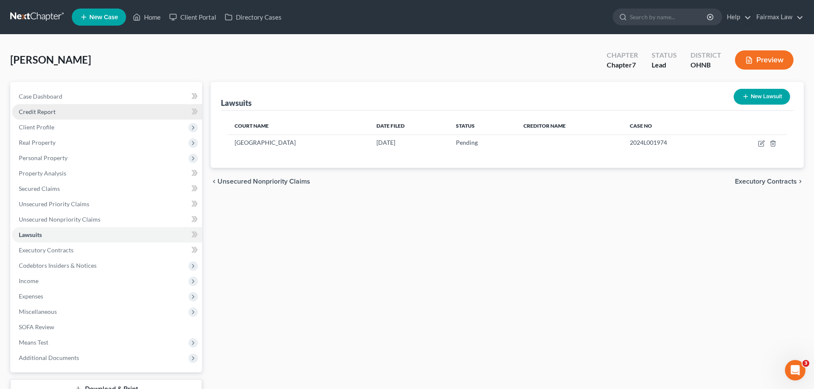  Describe the element at coordinates (107, 250) in the screenshot. I see `a: Executory Contracts` at that location.